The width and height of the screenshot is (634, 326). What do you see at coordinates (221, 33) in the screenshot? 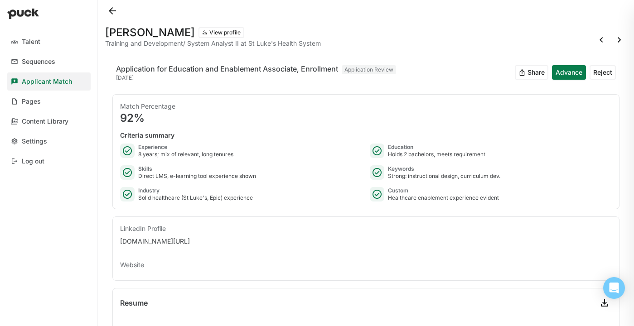
I see `button: View profile` at bounding box center [221, 33].